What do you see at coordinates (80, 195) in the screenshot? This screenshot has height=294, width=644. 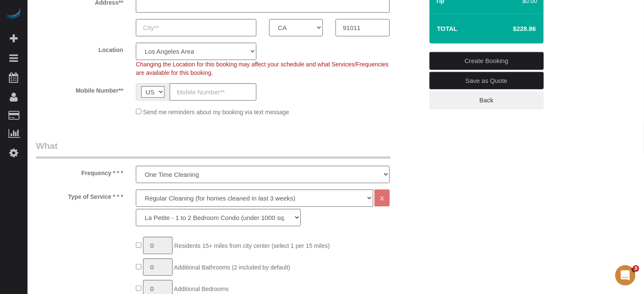 I see `label: Type of Service * * *` at bounding box center [80, 195].